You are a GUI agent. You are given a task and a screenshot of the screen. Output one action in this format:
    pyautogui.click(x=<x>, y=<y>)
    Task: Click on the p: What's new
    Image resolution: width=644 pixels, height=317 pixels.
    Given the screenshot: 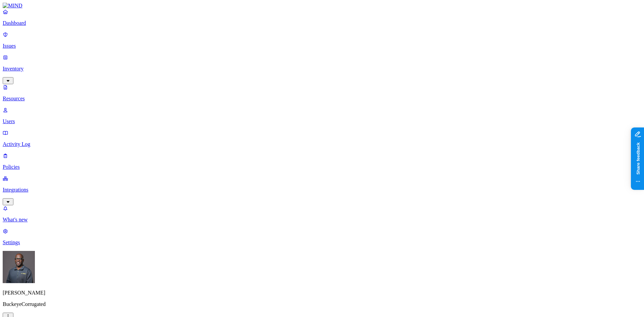 What is the action you would take?
    pyautogui.click(x=322, y=220)
    